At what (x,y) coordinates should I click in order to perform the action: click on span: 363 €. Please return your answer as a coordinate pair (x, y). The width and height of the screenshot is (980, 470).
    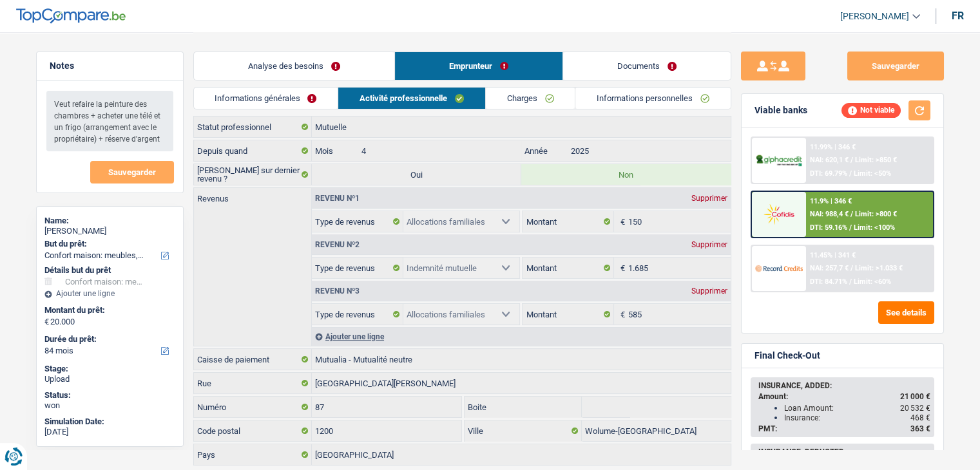
    Looking at the image, I should click on (920, 429).